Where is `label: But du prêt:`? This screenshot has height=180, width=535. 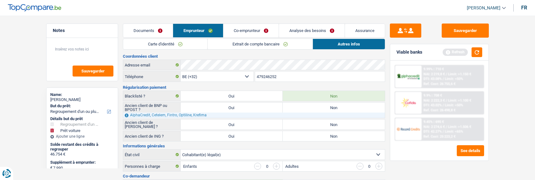 label: But du prêt: is located at coordinates (81, 106).